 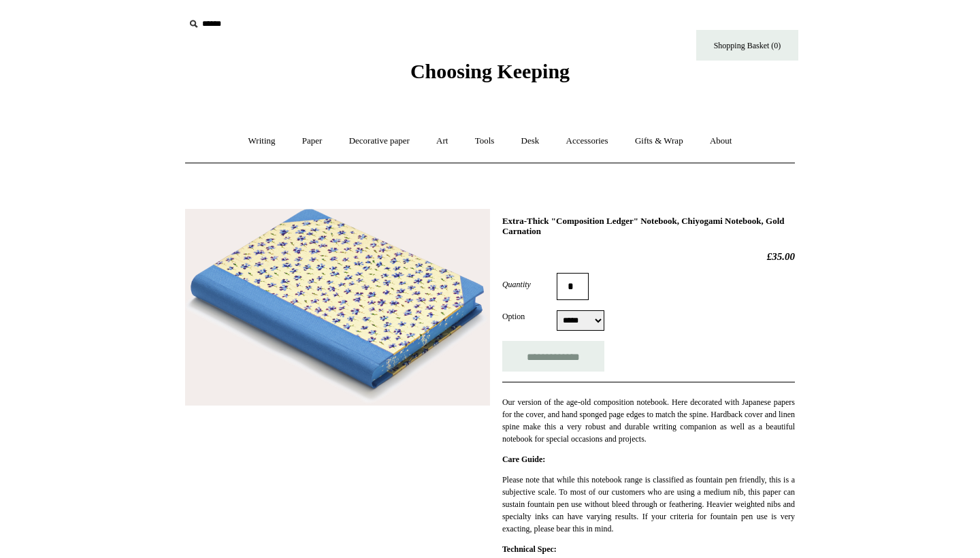 I want to click on a: Desk, so click(x=530, y=141).